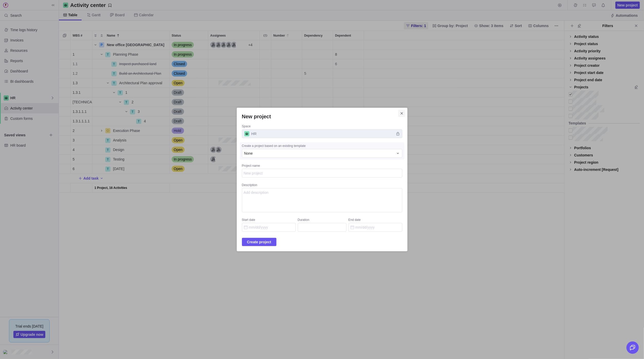 This screenshot has width=644, height=359. Describe the element at coordinates (322, 127) in the screenshot. I see `div: Space` at that location.